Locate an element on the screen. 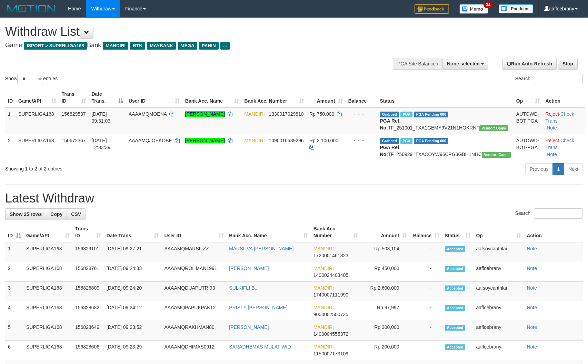 Image resolution: width=588 pixels, height=364 pixels. img: MOTION_logo.png is located at coordinates (32, 9).